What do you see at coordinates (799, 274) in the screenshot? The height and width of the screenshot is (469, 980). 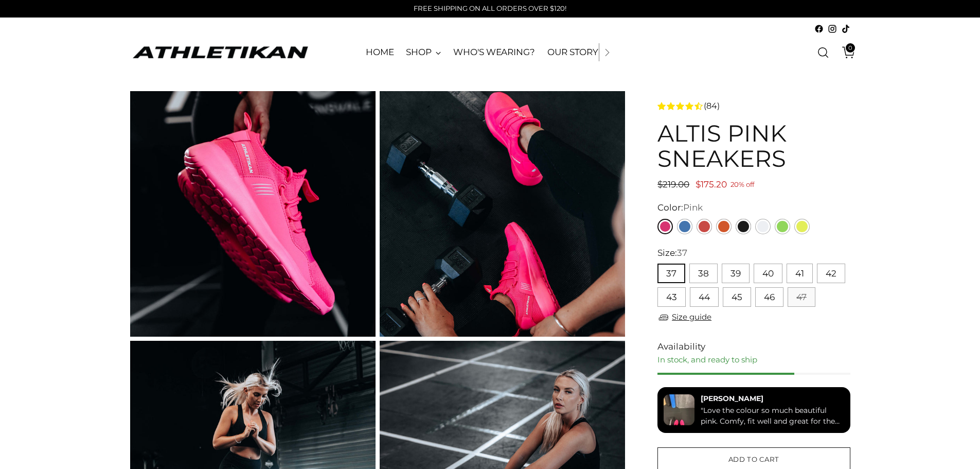 I see `button: 41` at bounding box center [799, 274].